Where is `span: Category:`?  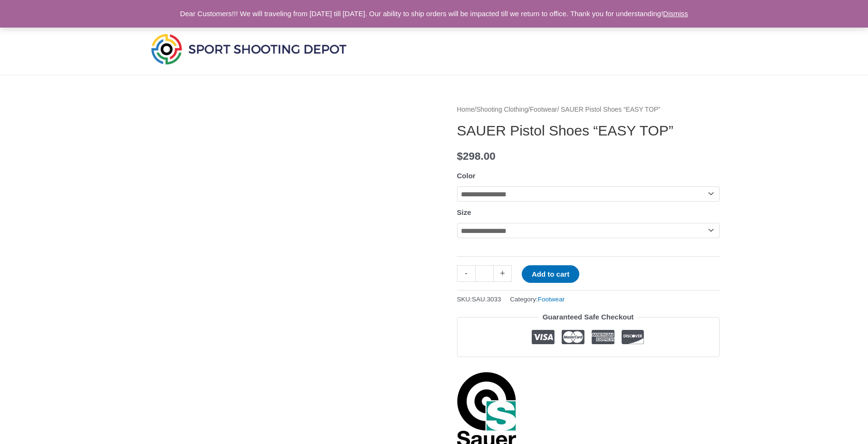
span: Category: is located at coordinates (537, 299).